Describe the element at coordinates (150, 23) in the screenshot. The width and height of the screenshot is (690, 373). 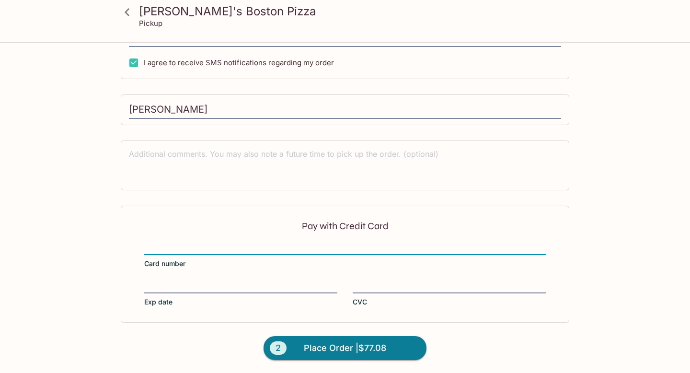
I see `p: Pickup` at that location.